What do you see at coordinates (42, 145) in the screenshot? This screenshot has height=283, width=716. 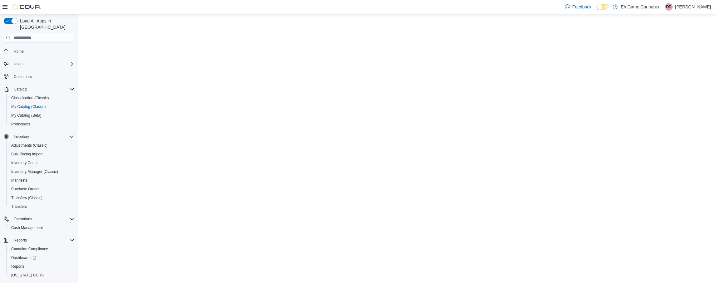 I see `button: Adjustments (Classic)` at bounding box center [42, 145].